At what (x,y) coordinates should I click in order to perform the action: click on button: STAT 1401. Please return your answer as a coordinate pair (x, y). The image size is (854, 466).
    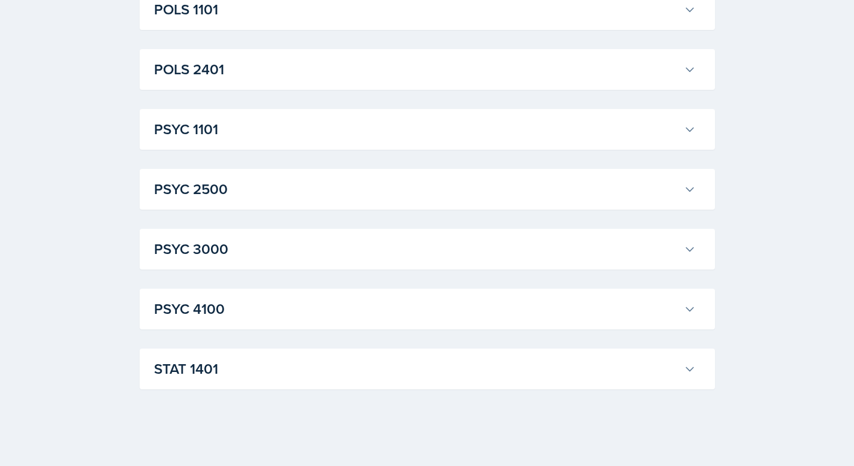
    Looking at the image, I should click on (425, 369).